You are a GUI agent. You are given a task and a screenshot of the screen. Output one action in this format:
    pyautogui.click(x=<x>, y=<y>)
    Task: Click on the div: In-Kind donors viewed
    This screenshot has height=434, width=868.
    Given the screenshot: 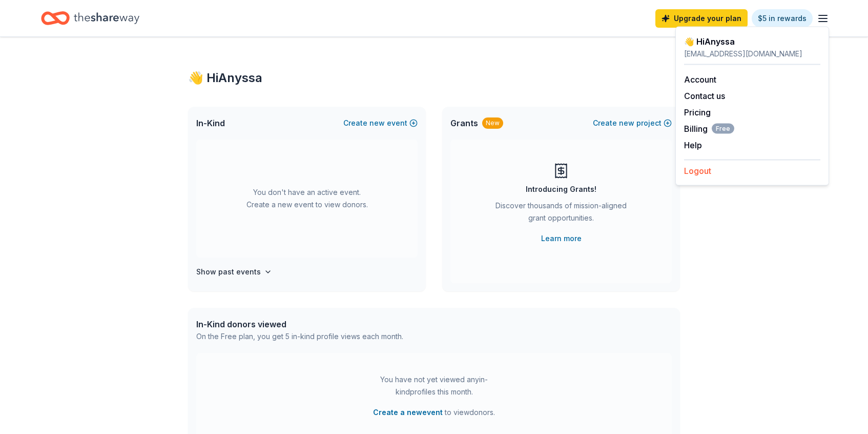 What is the action you would take?
    pyautogui.click(x=300, y=324)
    